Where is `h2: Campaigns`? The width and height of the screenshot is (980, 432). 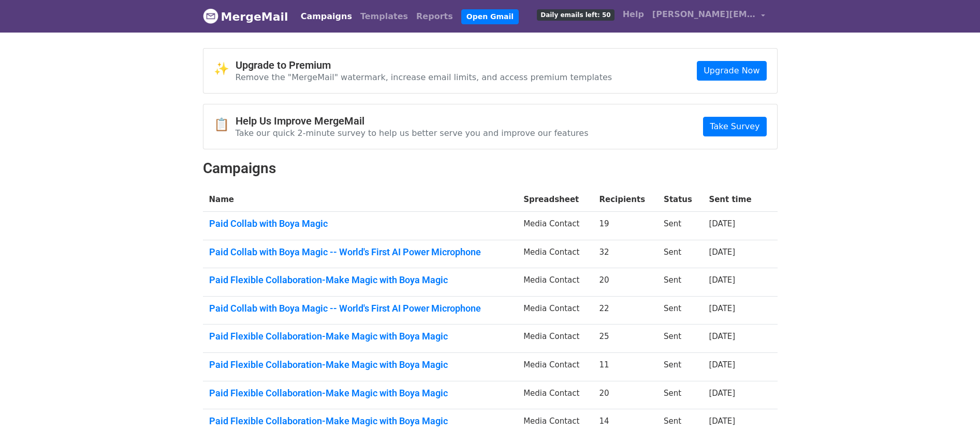 h2: Campaigns is located at coordinates (490, 169).